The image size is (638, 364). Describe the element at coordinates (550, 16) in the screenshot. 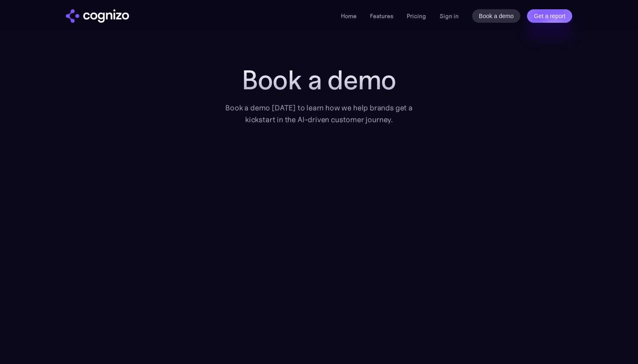

I see `a: Get a report` at that location.